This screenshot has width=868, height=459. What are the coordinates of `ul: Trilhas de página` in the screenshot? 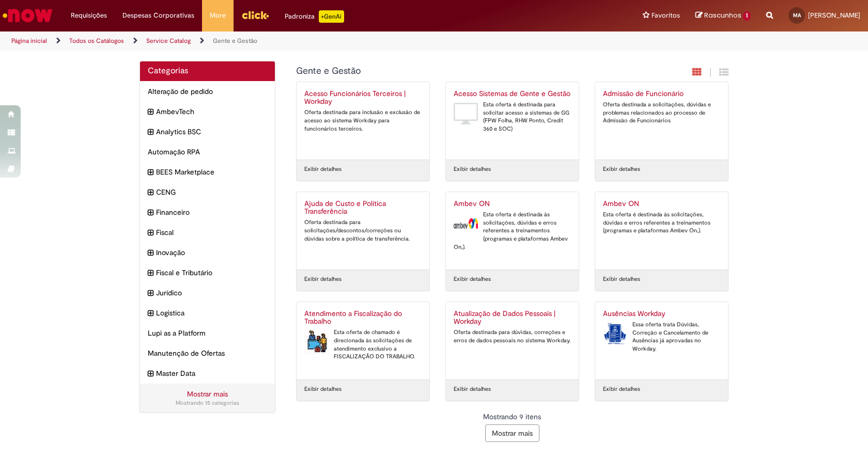 It's located at (289, 41).